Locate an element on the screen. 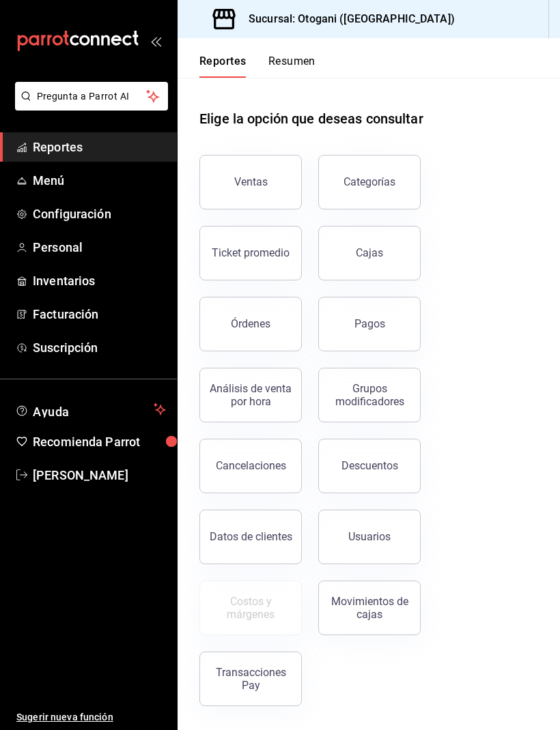 The width and height of the screenshot is (560, 730). div: Datos de clientes is located at coordinates (250, 536).